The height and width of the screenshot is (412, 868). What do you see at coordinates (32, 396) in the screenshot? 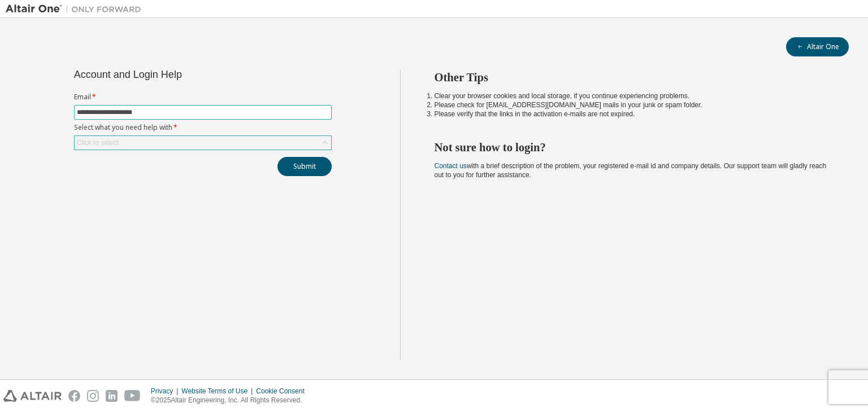
I see `img: altair_logo.svg` at bounding box center [32, 396].